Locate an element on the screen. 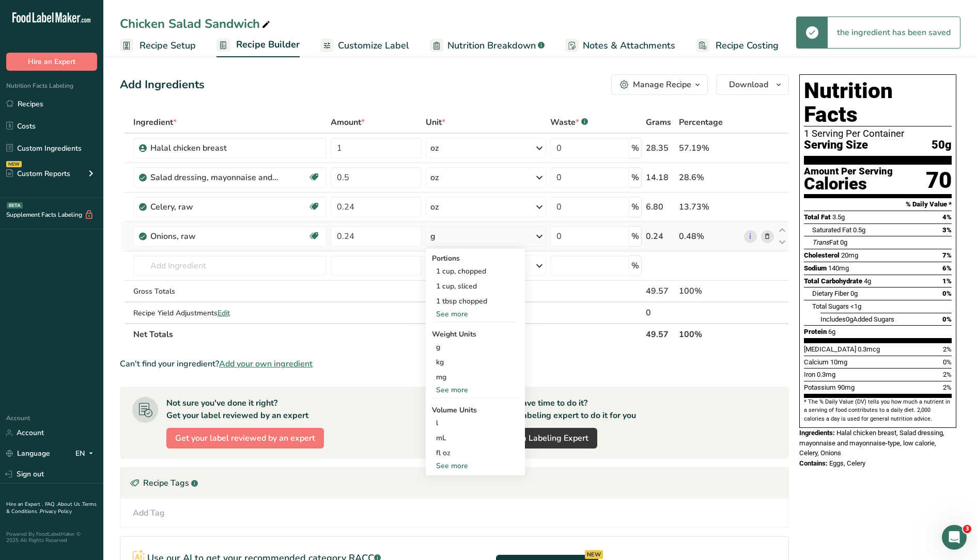 Image resolution: width=977 pixels, height=560 pixels. a: Recipe Costing is located at coordinates (737, 46).